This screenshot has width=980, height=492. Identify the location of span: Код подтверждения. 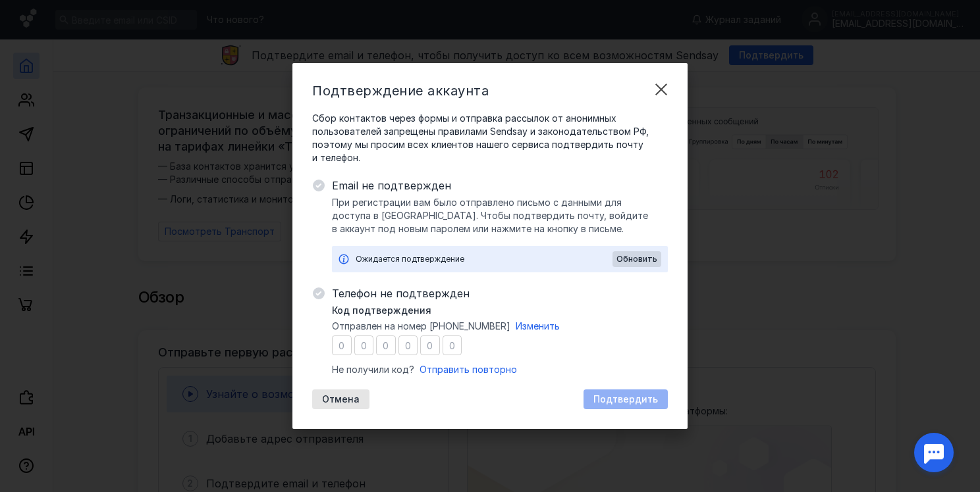
(382, 311).